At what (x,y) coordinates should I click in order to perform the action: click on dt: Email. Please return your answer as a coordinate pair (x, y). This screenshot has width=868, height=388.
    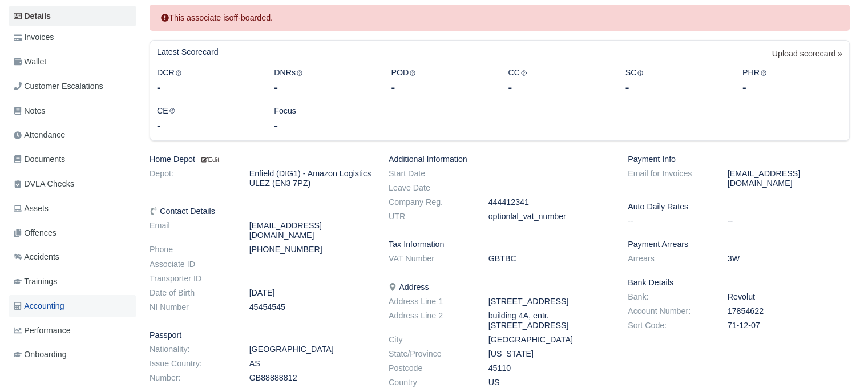
    Looking at the image, I should click on (191, 231).